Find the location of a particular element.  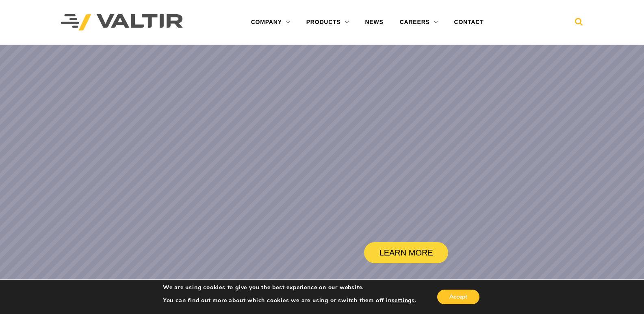

a: LEARN MORE is located at coordinates (405, 252).